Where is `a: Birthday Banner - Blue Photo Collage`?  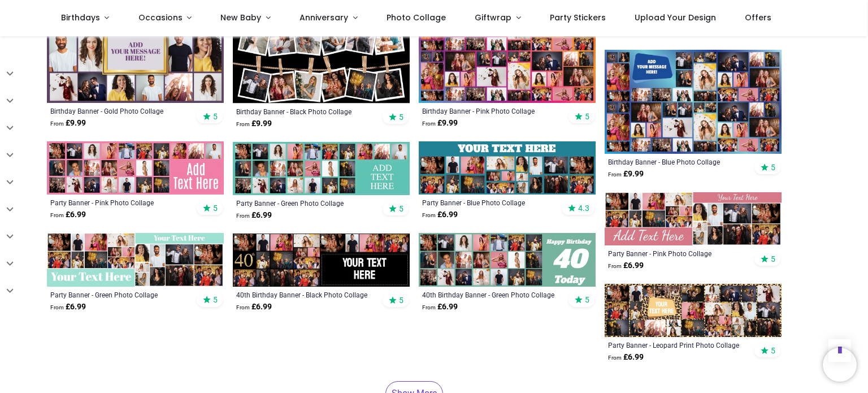
a: Birthday Banner - Blue Photo Collage is located at coordinates (676, 162).